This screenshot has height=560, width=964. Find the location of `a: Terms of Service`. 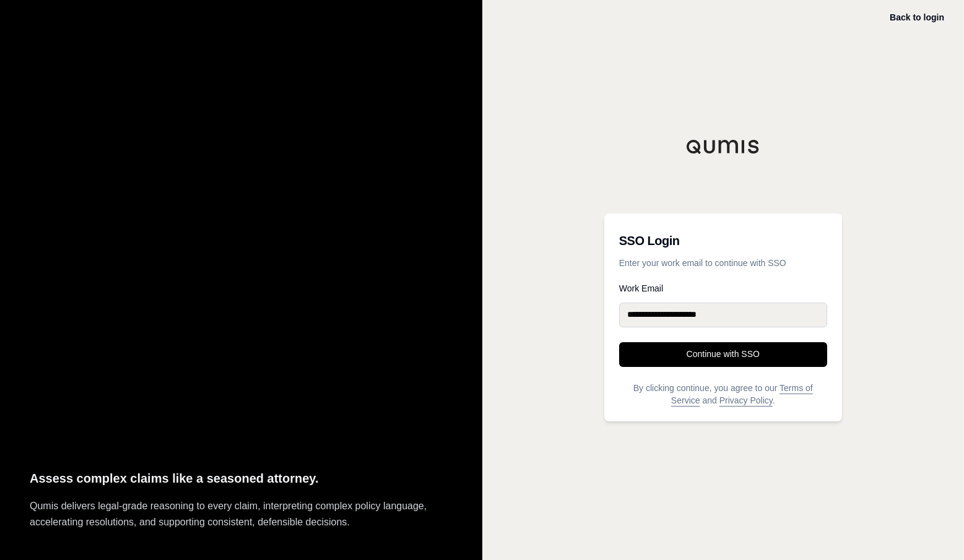

a: Terms of Service is located at coordinates (741, 394).